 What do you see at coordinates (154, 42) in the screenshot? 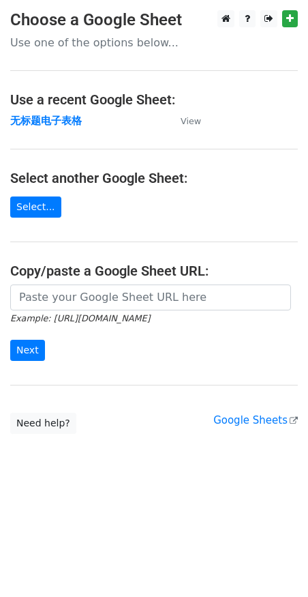
I see `p: Use one of the options below...` at bounding box center [154, 42].